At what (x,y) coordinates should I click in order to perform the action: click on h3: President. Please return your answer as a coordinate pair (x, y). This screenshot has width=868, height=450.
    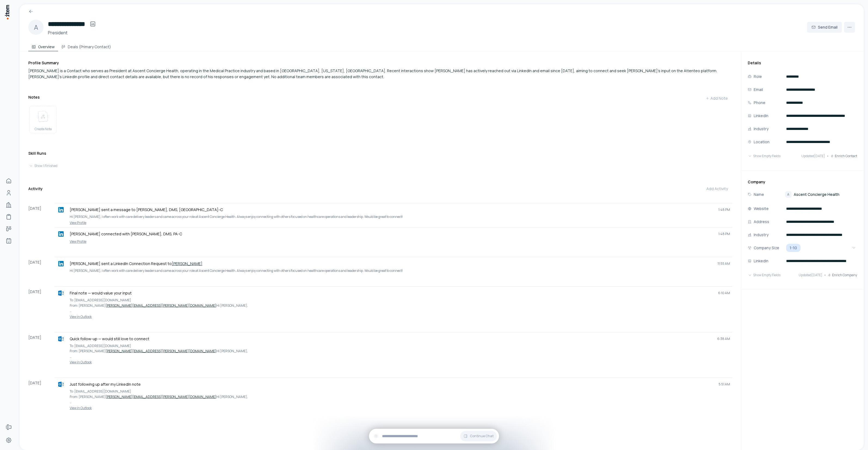
    Looking at the image, I should click on (73, 32).